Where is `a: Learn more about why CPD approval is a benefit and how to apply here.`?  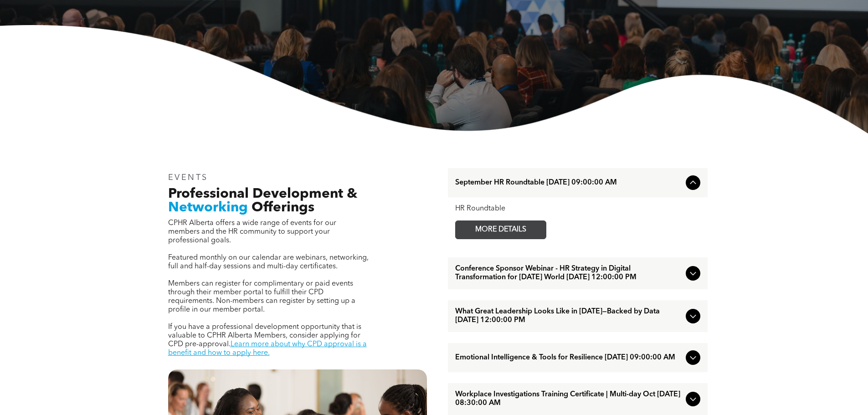 a: Learn more about why CPD approval is a benefit and how to apply here. is located at coordinates (267, 349).